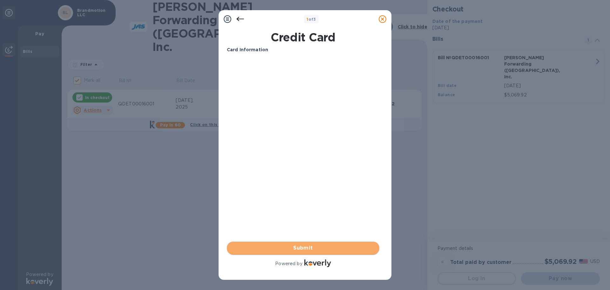 Image resolution: width=610 pixels, height=290 pixels. Describe the element at coordinates (289, 263) in the screenshot. I see `p: Powered by` at that location.